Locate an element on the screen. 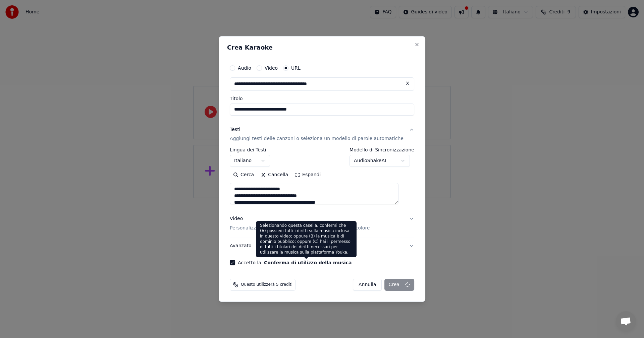 The height and width of the screenshot is (338, 644). label: Titolo is located at coordinates (322, 99).